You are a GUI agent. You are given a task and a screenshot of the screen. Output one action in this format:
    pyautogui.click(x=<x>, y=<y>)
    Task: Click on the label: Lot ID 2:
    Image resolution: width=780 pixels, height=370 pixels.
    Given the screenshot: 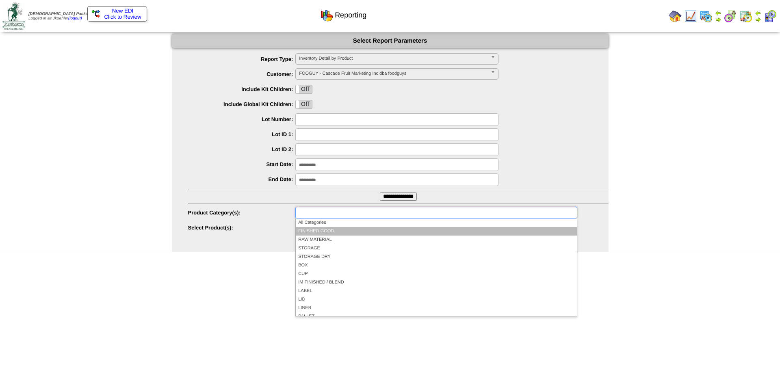 What is the action you would take?
    pyautogui.click(x=242, y=149)
    